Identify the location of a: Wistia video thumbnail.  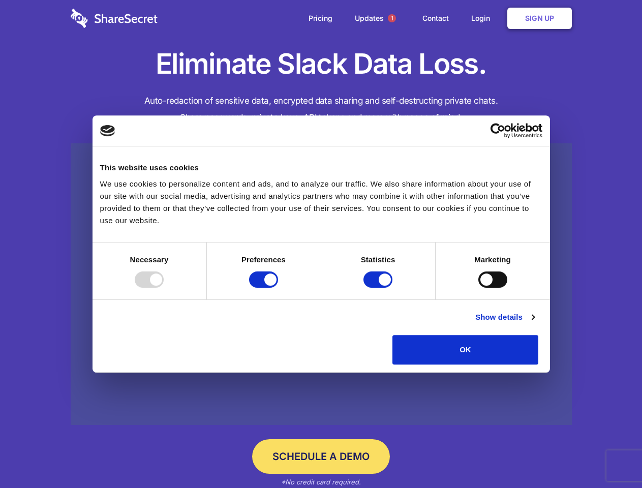
(321, 284).